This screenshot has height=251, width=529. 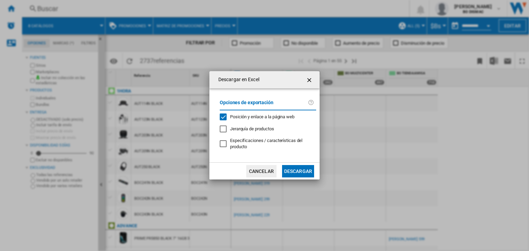 What do you see at coordinates (264, 105) in the screenshot?
I see `label: Opciones de exportación` at bounding box center [264, 105].